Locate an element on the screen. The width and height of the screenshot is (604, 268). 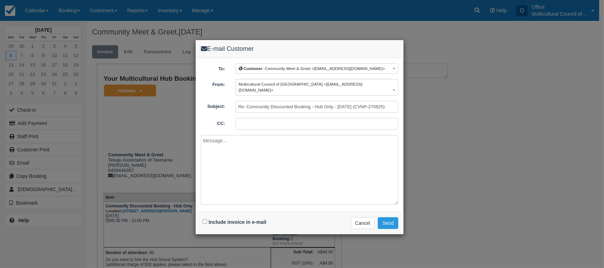
label: Include invoice in e-mail is located at coordinates (238, 222).